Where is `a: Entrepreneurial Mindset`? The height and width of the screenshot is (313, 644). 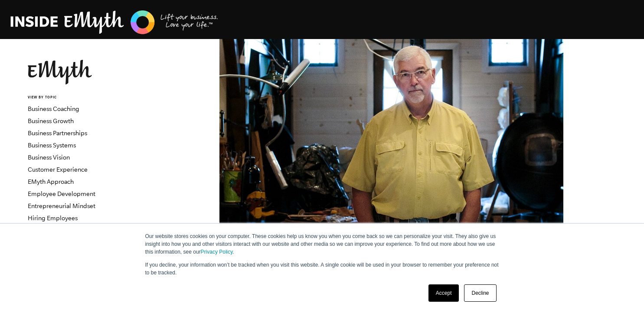 a: Entrepreneurial Mindset is located at coordinates (61, 206).